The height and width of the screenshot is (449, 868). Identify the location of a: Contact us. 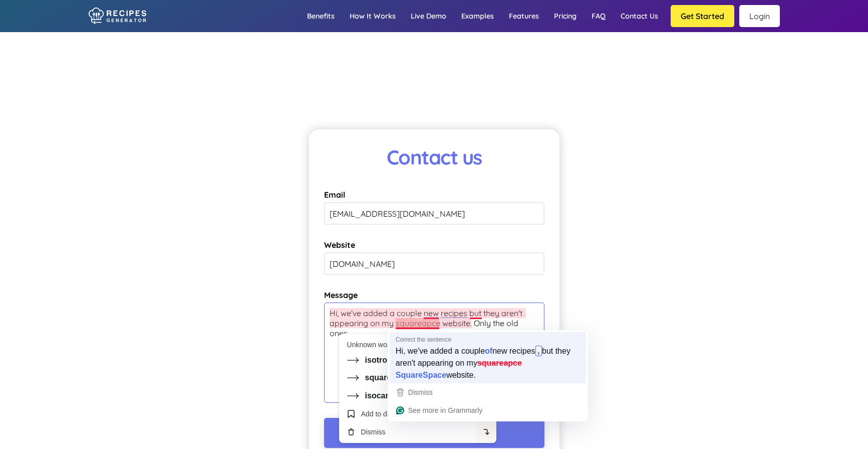
(639, 16).